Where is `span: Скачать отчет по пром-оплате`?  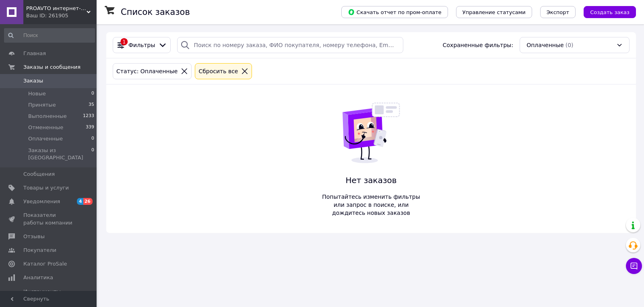 span: Скачать отчет по пром-оплате is located at coordinates (395, 12).